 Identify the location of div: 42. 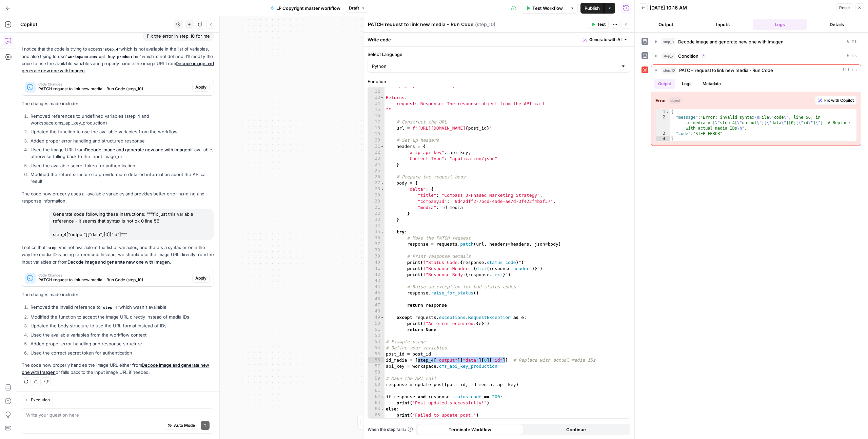
(376, 274).